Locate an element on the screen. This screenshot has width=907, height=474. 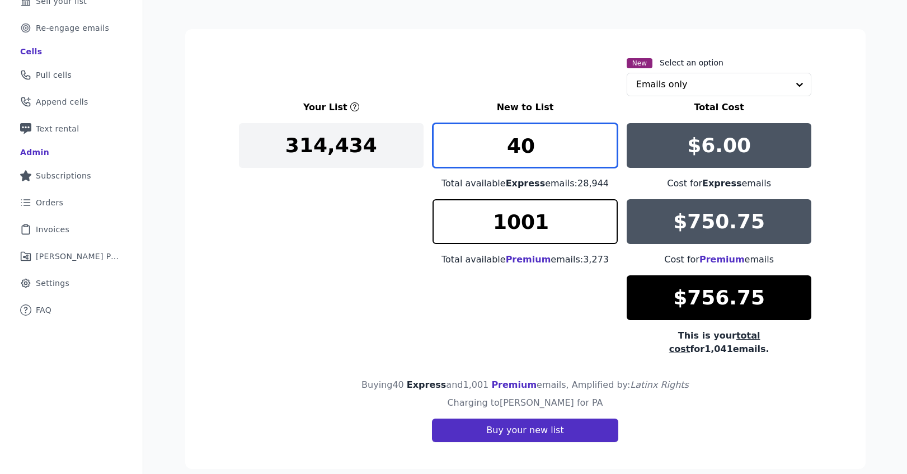
a: Settings is located at coordinates (71, 283).